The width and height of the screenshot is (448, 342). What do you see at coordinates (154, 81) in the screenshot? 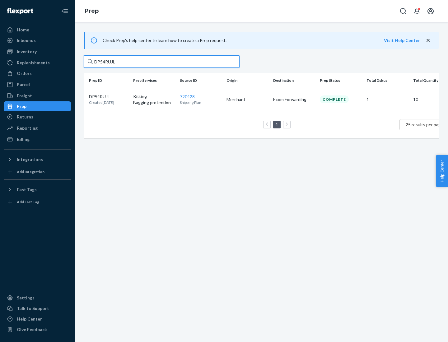
I see `th: Prep Services` at bounding box center [154, 81].